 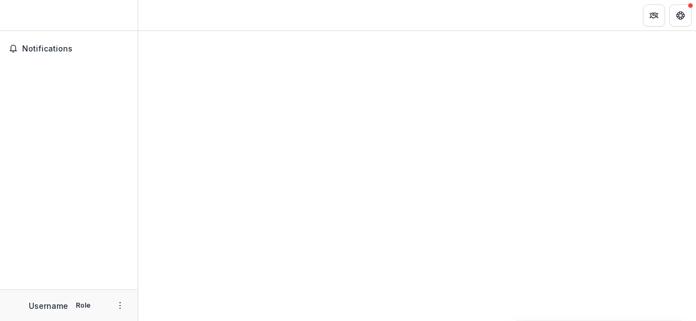 I want to click on p: Role, so click(x=83, y=305).